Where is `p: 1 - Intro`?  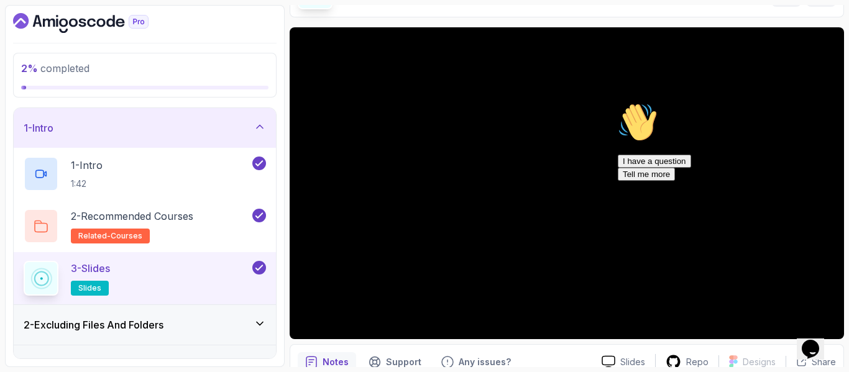
p: 1 - Intro is located at coordinates (86, 165).